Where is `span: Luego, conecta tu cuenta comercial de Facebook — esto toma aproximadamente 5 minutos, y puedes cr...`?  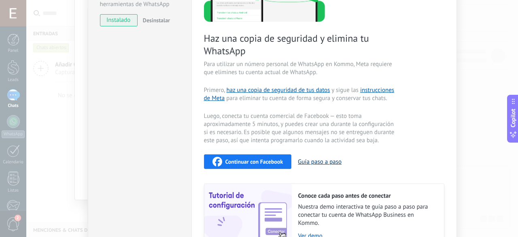
span: Luego, conecta tu cuenta comercial de Facebook — esto toma aproximadamente 5 minutos, y puedes cr... is located at coordinates (300, 128).